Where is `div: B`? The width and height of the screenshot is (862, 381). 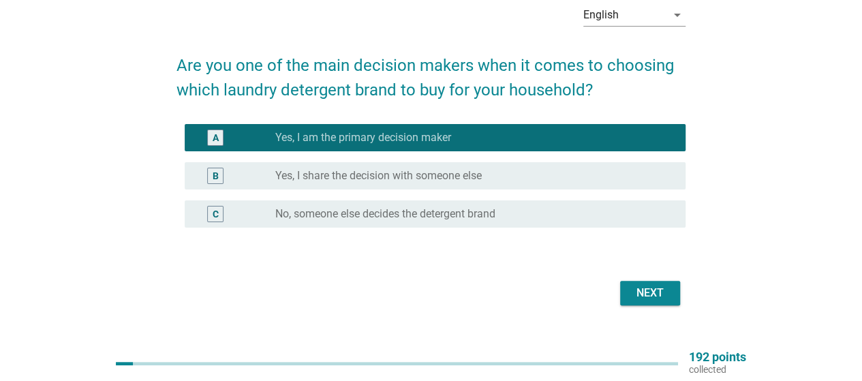
div: B is located at coordinates (215, 176).